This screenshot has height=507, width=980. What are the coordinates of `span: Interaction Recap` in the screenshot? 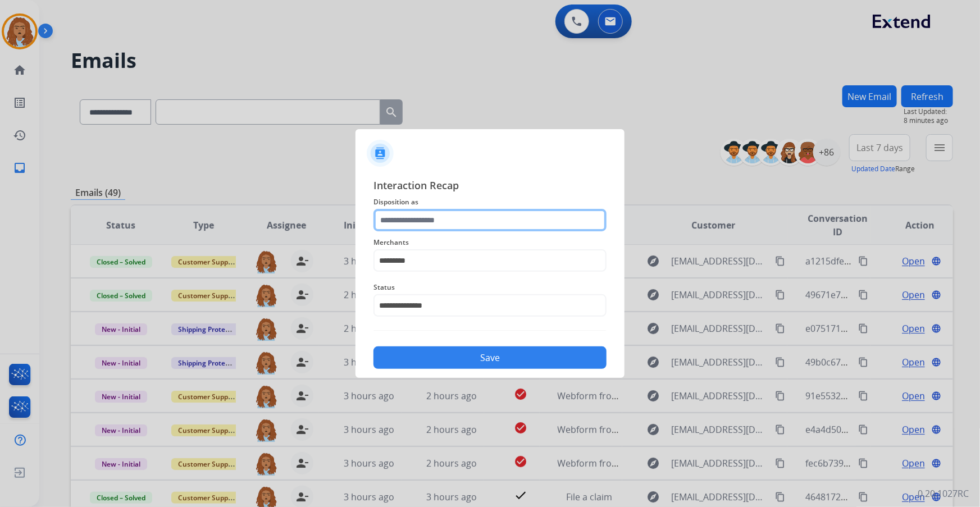 It's located at (490, 186).